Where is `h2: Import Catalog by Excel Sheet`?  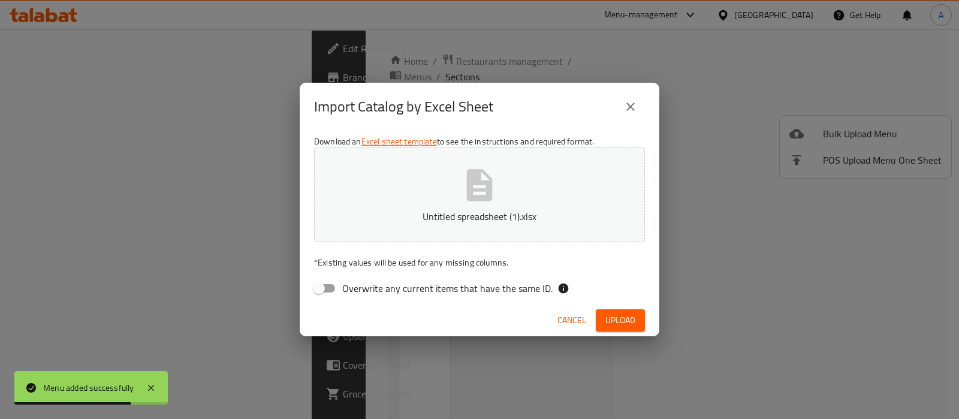 h2: Import Catalog by Excel Sheet is located at coordinates (403, 107).